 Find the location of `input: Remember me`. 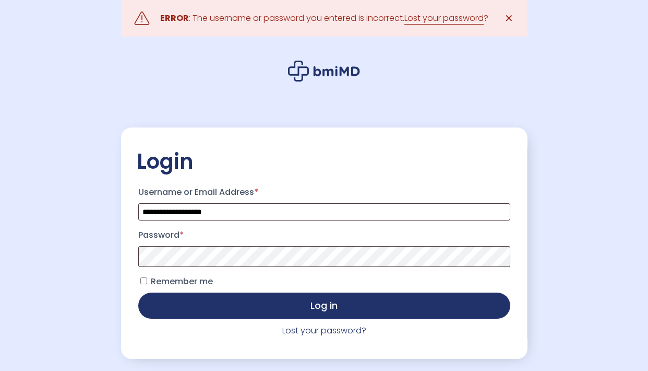

input: Remember me is located at coordinates (144, 280).